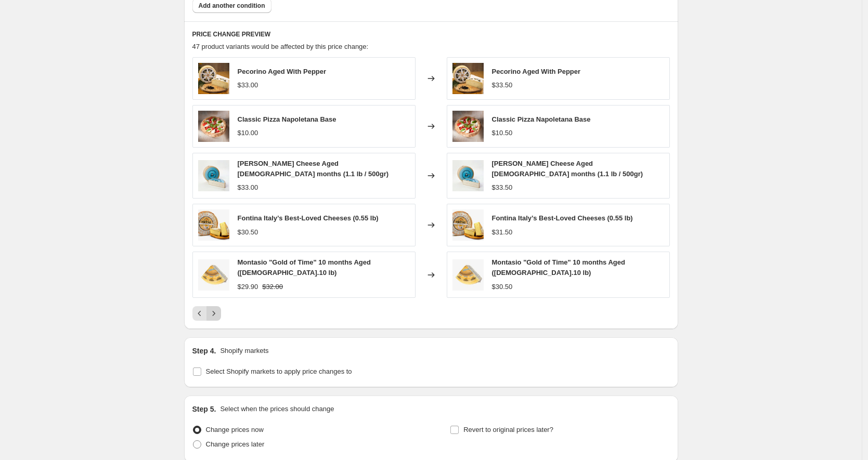  I want to click on span: Add another condition, so click(232, 6).